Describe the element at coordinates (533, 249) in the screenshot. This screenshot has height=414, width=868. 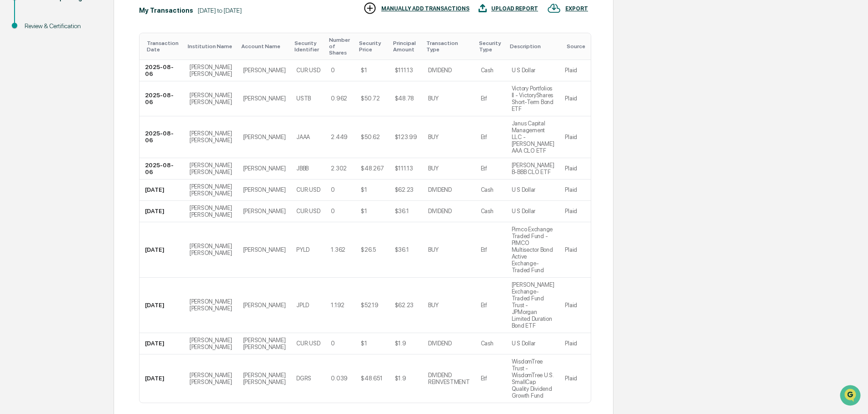
I see `div: Pimco Exchange Traded Fund - PIMCO Multisector Bond Active Exchange-Traded Fund` at that location.